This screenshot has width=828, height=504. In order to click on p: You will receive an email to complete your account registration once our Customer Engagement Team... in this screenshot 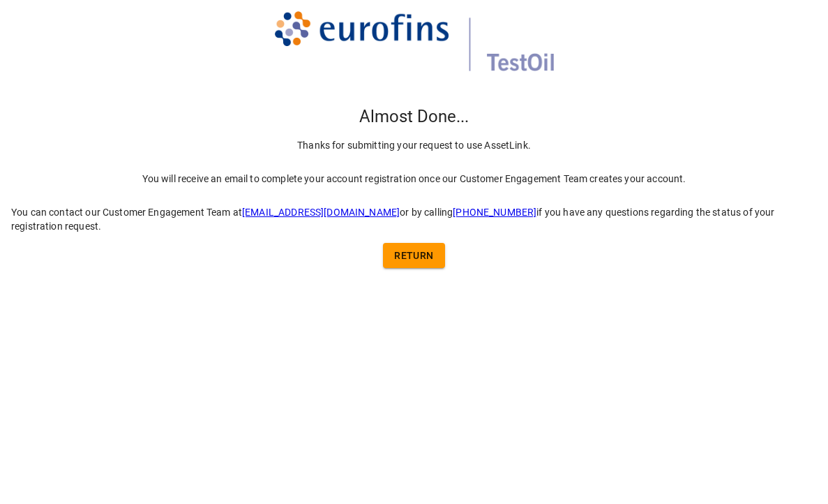, I will do `click(414, 179)`.